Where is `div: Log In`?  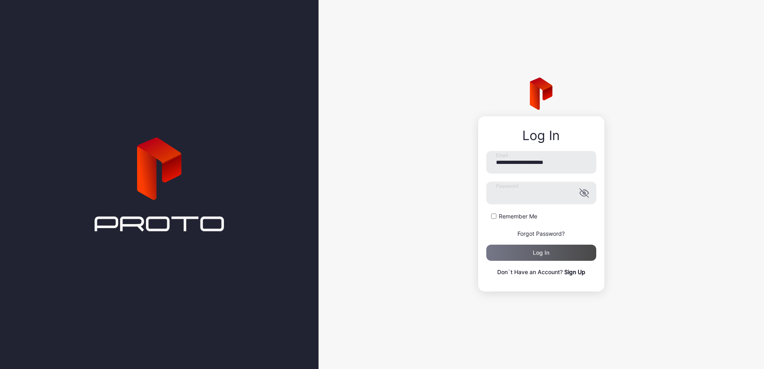 div: Log In is located at coordinates (541, 136).